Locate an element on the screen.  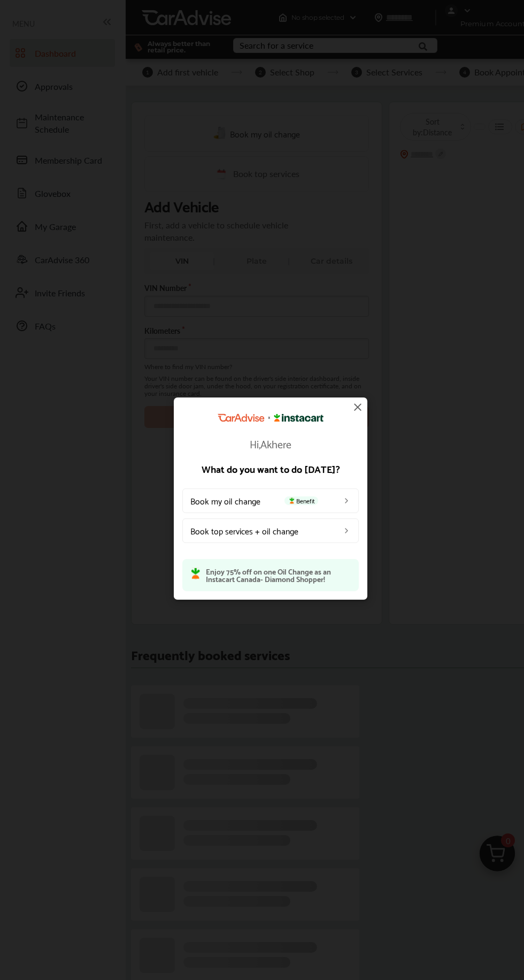
a: Book top services + oil change is located at coordinates (271, 531).